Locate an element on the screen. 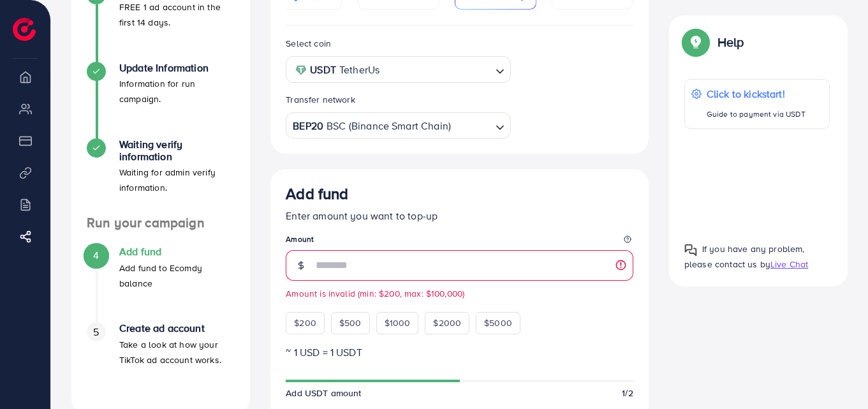 The image size is (868, 409). span: 4 is located at coordinates (96, 255).